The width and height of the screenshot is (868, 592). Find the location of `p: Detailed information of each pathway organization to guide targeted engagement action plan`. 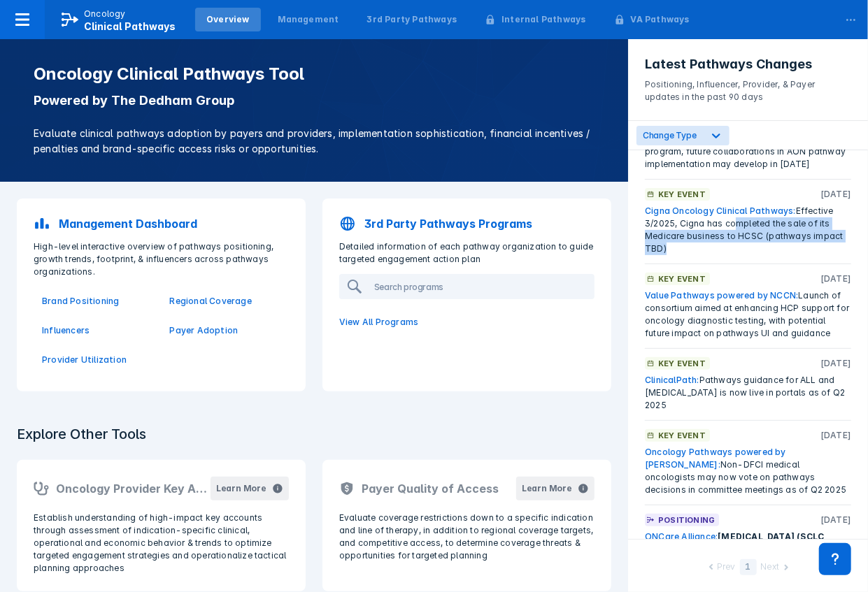

p: Detailed information of each pathway organization to guide targeted engagement action plan is located at coordinates (467, 253).